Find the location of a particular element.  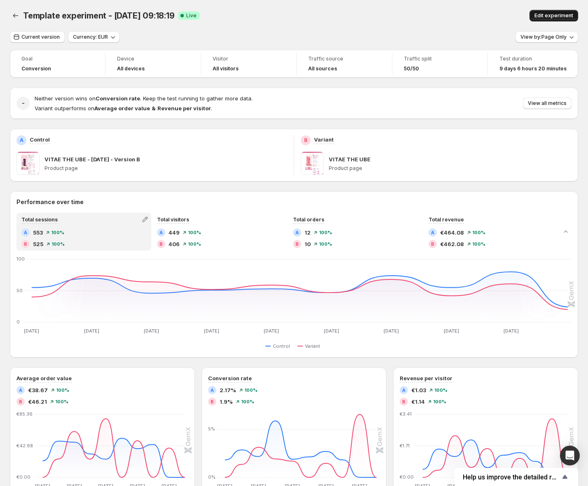

span: Test duration is located at coordinates (533, 59).